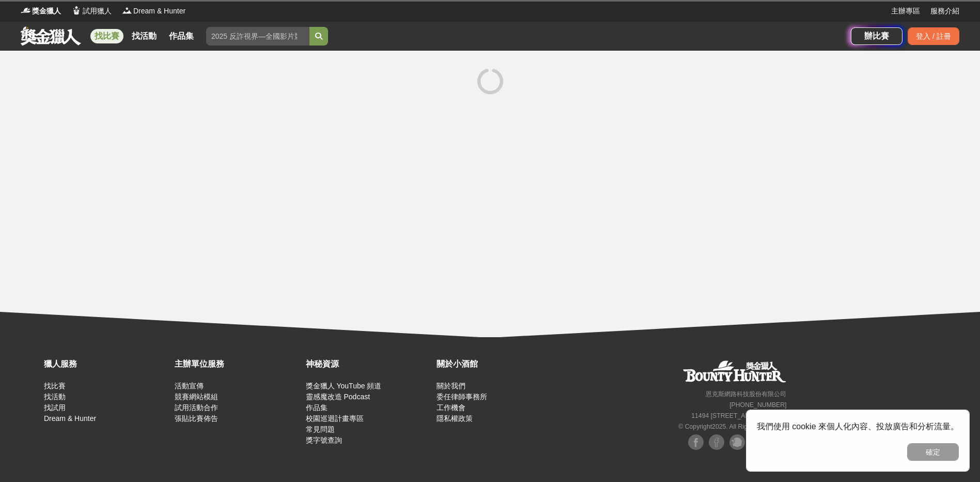  Describe the element at coordinates (858, 426) in the screenshot. I see `span: 我們使用 cookie 來個人化內容、投放廣告和分析流量。` at that location.